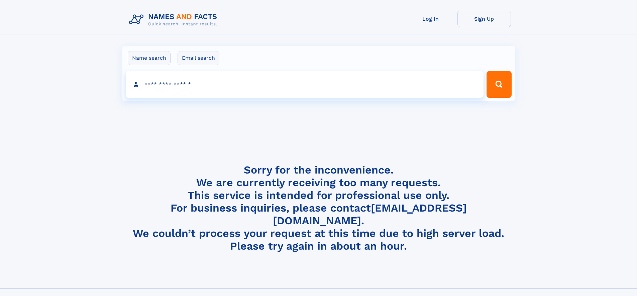  I want to click on img: Logo Names and Facts, so click(174, 20).